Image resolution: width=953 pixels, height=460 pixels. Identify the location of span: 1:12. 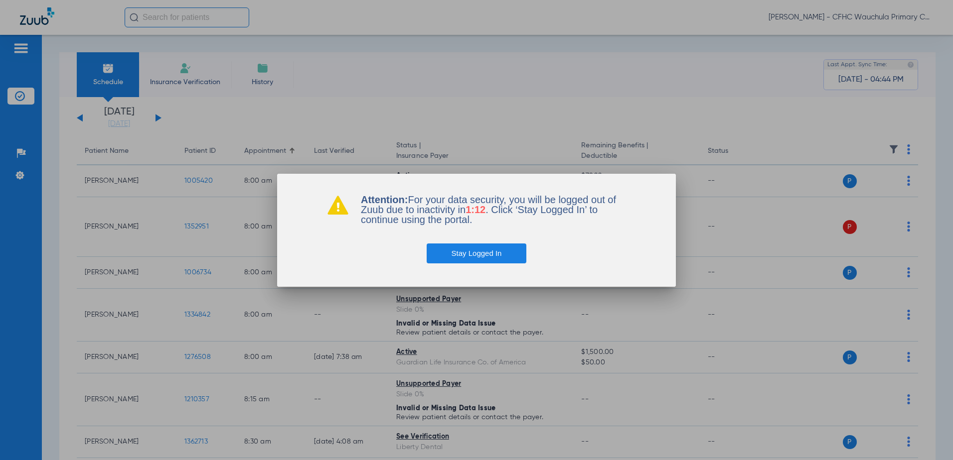
(475, 210).